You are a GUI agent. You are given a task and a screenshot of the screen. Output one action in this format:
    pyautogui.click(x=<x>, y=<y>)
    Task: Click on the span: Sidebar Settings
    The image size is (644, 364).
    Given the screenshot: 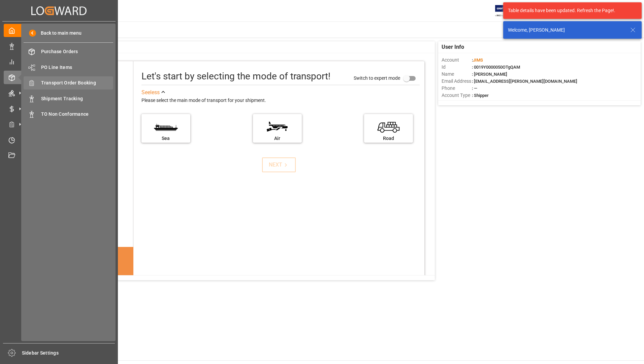 What is the action you would take?
    pyautogui.click(x=68, y=353)
    